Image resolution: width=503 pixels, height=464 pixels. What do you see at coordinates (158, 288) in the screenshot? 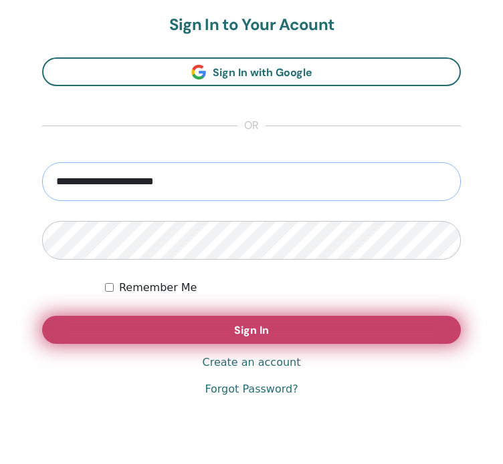
I see `label: Remember Me` at bounding box center [158, 288].